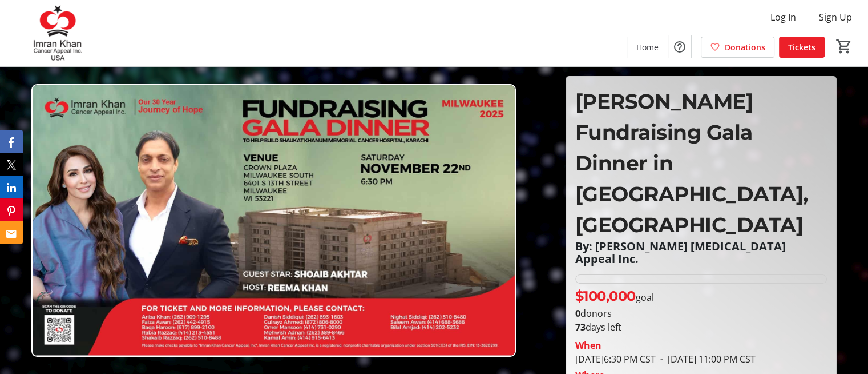  I want to click on a: Donations, so click(737, 47).